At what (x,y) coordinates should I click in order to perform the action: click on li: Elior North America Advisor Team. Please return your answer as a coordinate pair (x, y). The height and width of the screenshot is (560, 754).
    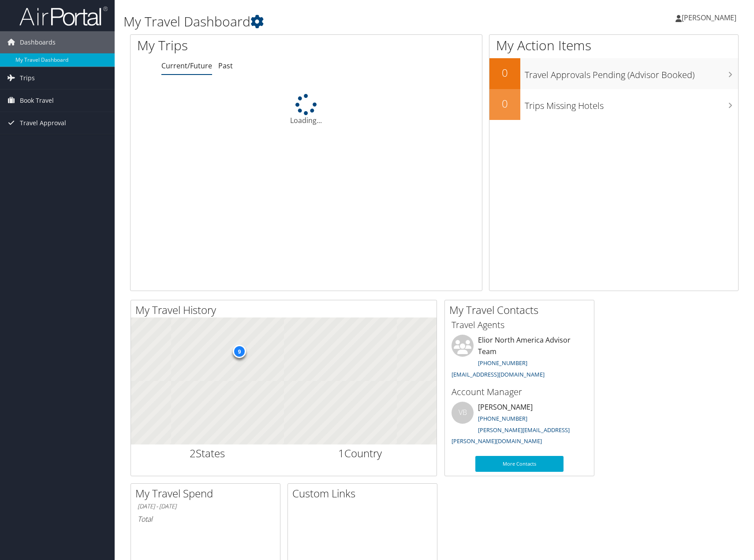
    Looking at the image, I should click on (519, 358).